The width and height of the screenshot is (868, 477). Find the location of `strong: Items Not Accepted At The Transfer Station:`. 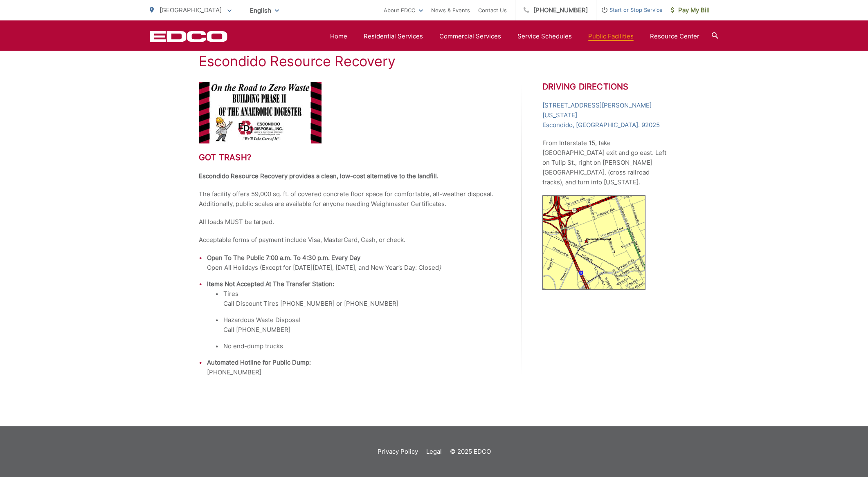

strong: Items Not Accepted At The Transfer Station: is located at coordinates (271, 283).